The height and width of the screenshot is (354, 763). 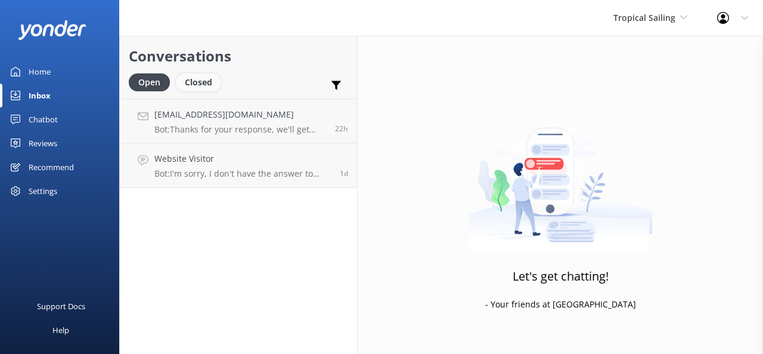 I want to click on span: Sep 18 2025 03:59pm (UTC -05:00) America/Cancun, so click(x=342, y=128).